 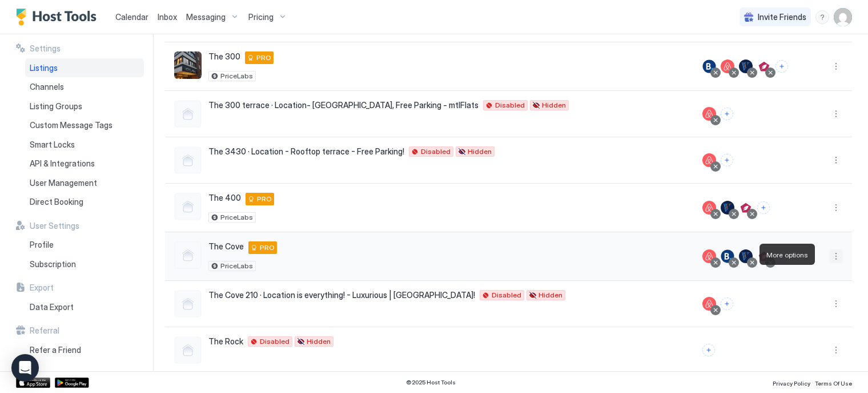 I want to click on div: Host Tools Logo, so click(x=59, y=17).